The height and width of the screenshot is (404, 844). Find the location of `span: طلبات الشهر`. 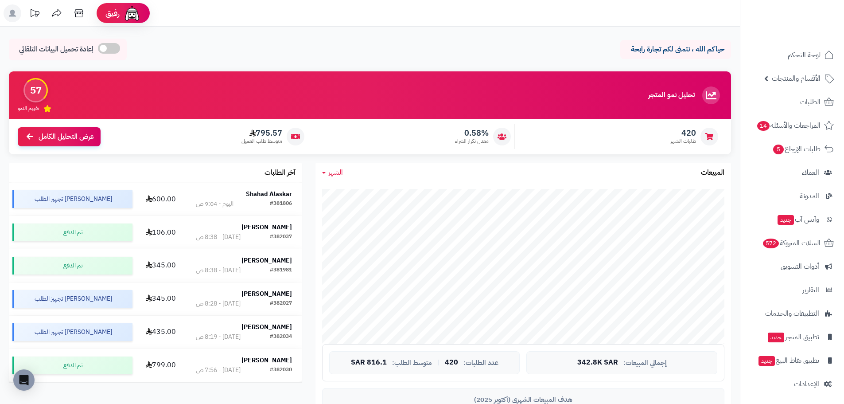

span: طلبات الشهر is located at coordinates (683, 141).